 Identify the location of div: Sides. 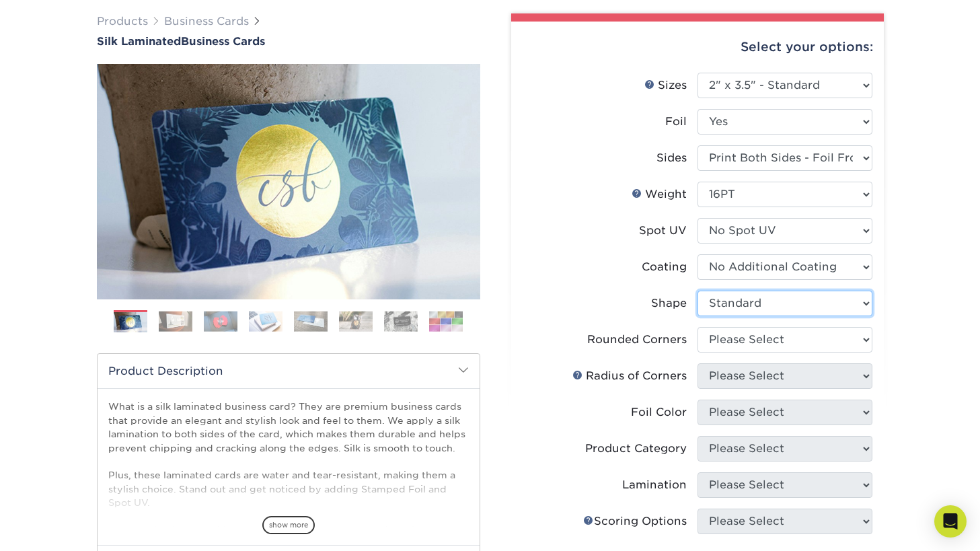
(672, 158).